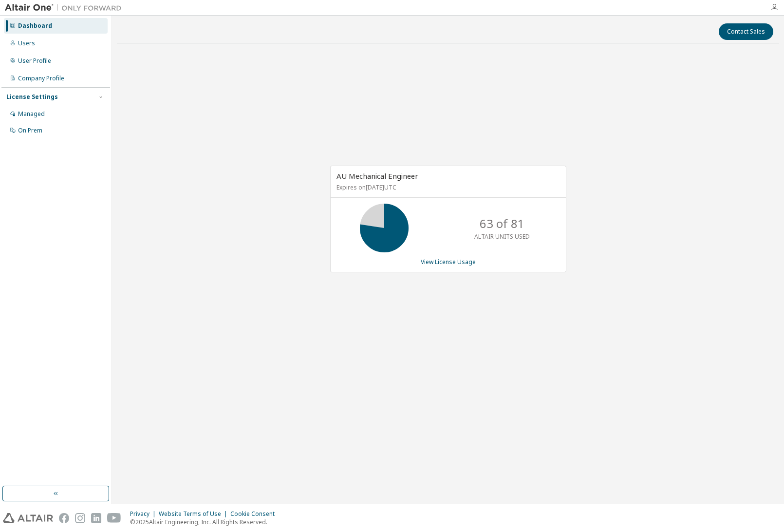  Describe the element at coordinates (26, 43) in the screenshot. I see `div: Users` at that location.